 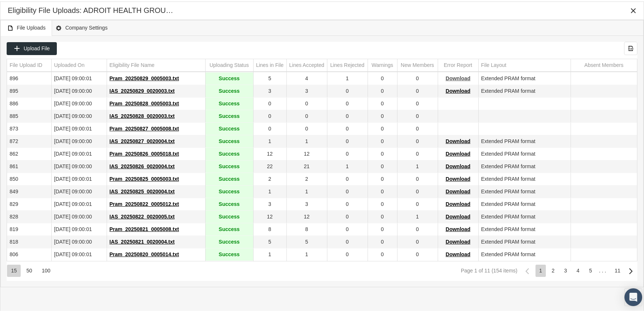 I want to click on td: 5, so click(x=307, y=240).